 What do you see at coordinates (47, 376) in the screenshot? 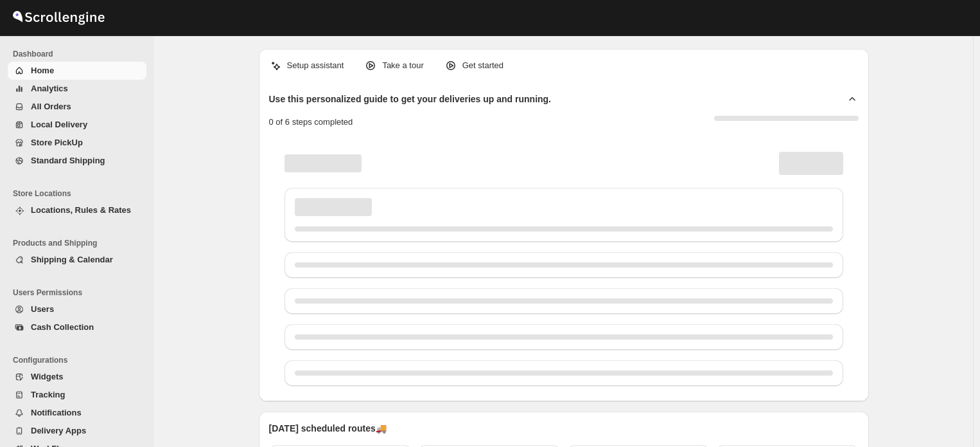
I see `span: Widgets` at bounding box center [47, 376].